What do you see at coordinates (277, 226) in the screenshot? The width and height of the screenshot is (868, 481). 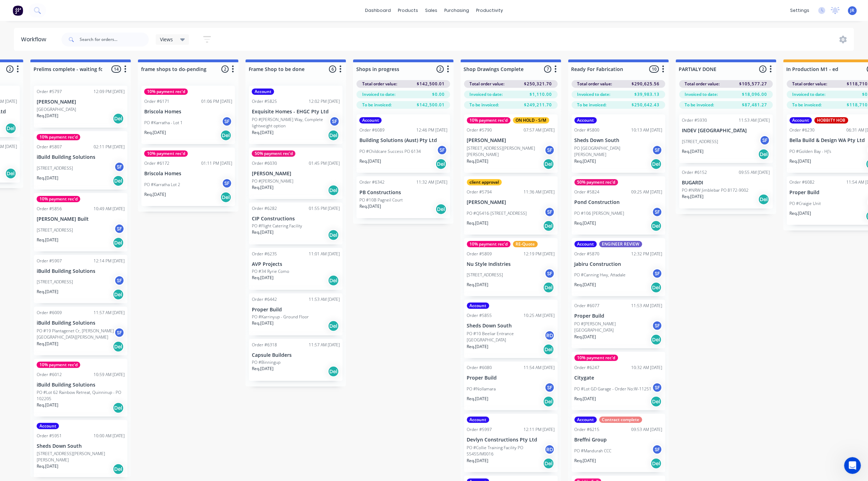 I see `p: PO #Flight Catering Facility` at bounding box center [277, 226].